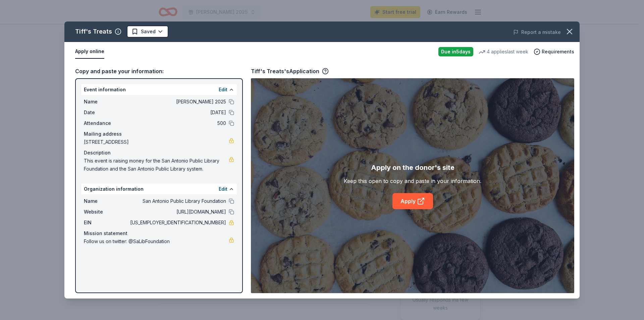 The image size is (644, 320). What do you see at coordinates (94, 32) in the screenshot?
I see `div: Tiff's Treats` at bounding box center [94, 32].